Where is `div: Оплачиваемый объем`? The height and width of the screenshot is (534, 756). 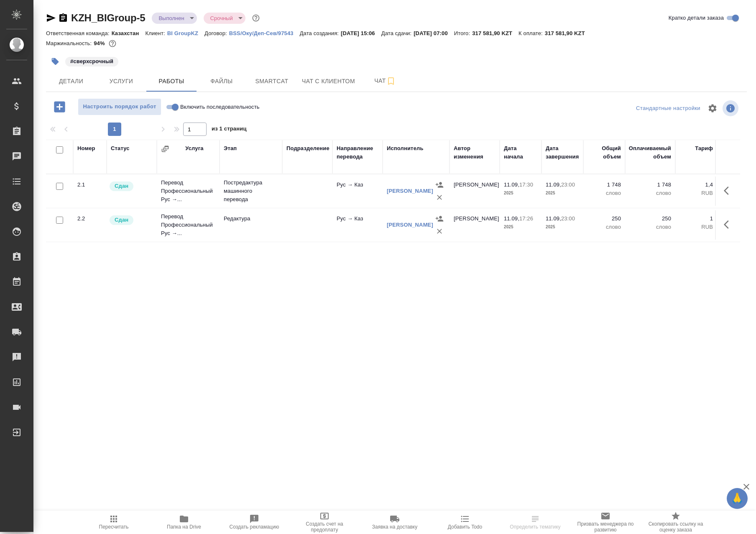 div: Оплачиваемый объем is located at coordinates (650, 153).